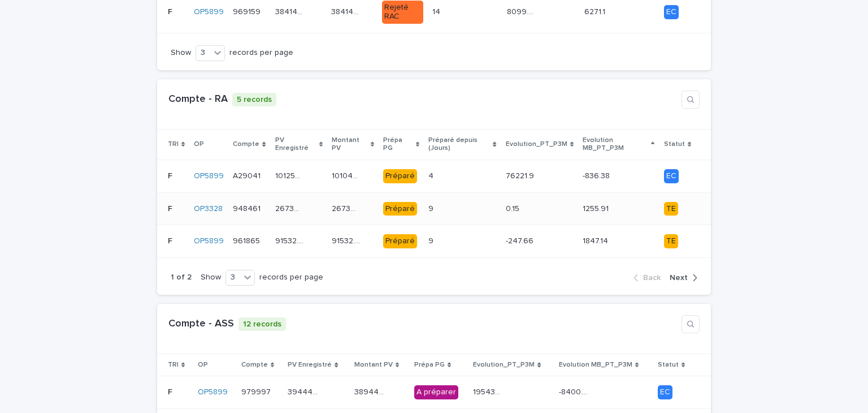 This screenshot has width=868, height=413. What do you see at coordinates (521, 175) in the screenshot?
I see `p: 76221.9` at bounding box center [521, 175].